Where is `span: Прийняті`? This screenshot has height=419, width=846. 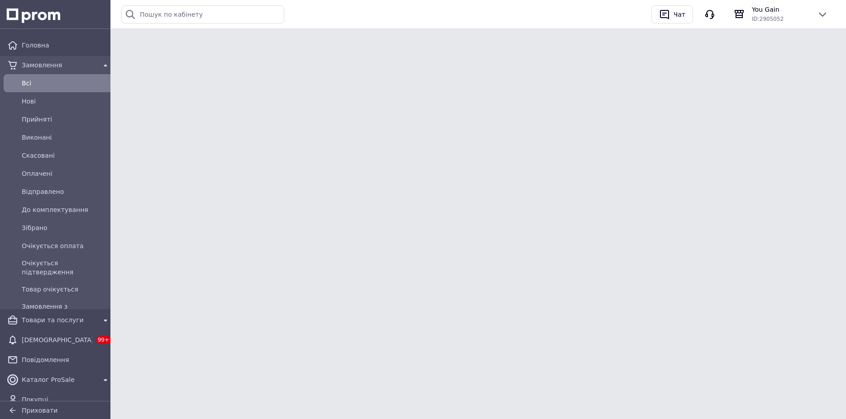 span: Прийняті is located at coordinates (66, 119).